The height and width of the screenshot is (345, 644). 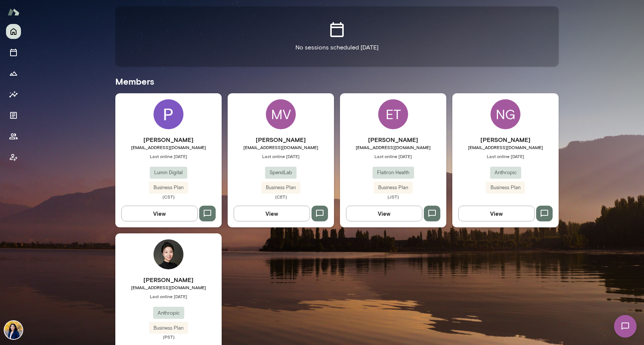 What do you see at coordinates (505, 115) in the screenshot?
I see `div: NG` at bounding box center [505, 115].